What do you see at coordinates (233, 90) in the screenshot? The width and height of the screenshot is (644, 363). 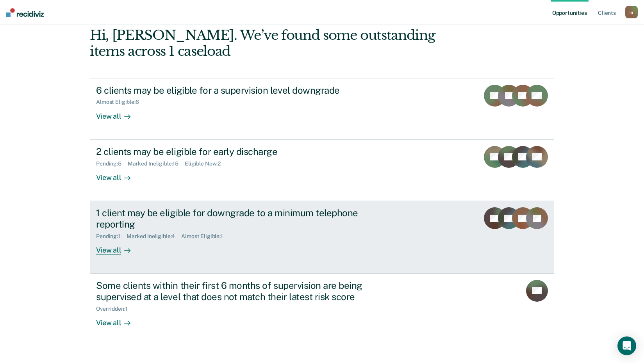 I see `div: 6 clients may be eligible for a supervision level downgrade` at bounding box center [233, 90].